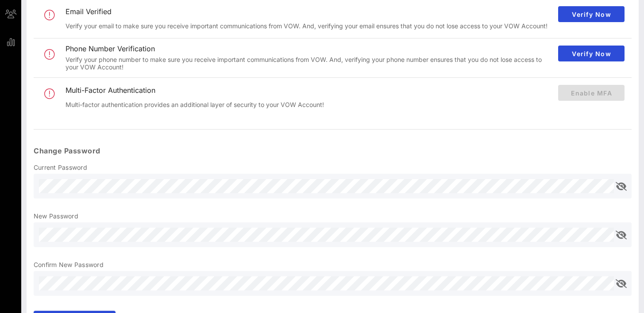 The width and height of the screenshot is (644, 313). I want to click on p: New Password, so click(333, 216).